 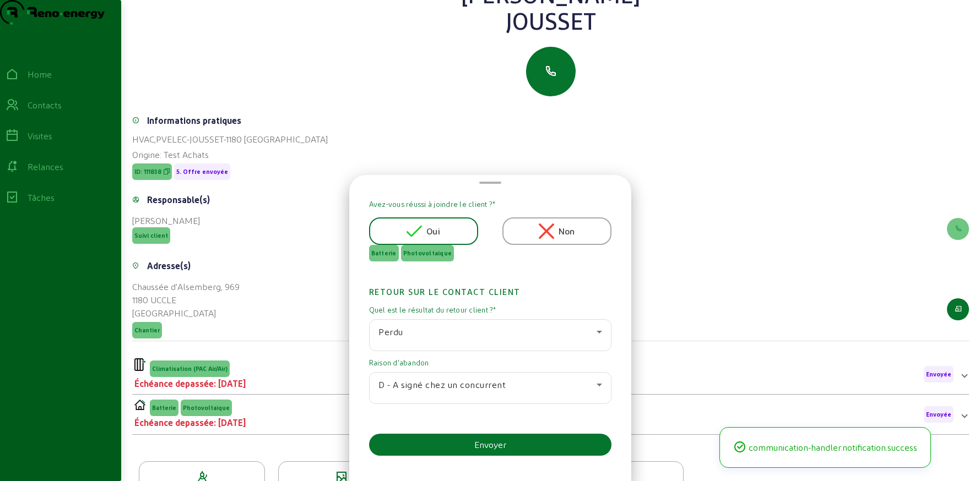 What do you see at coordinates (550, 20) in the screenshot?
I see `div: JOUSSET` at bounding box center [550, 20].